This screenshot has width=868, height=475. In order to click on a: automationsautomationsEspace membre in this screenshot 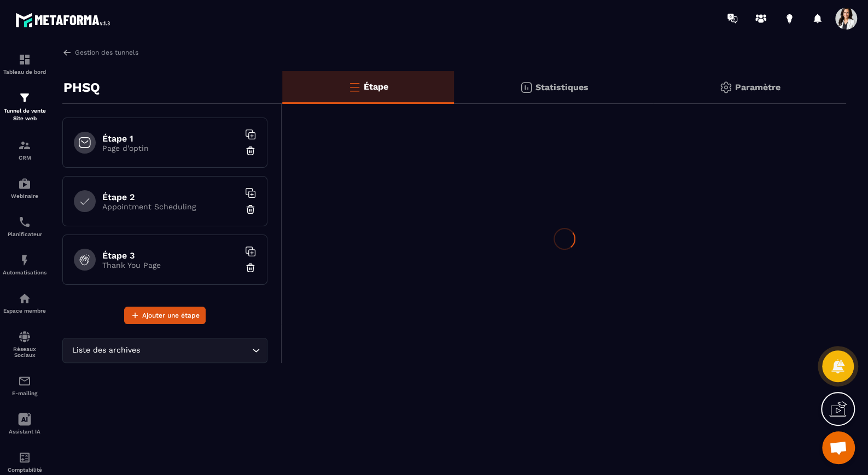, I will do `click(25, 303)`.